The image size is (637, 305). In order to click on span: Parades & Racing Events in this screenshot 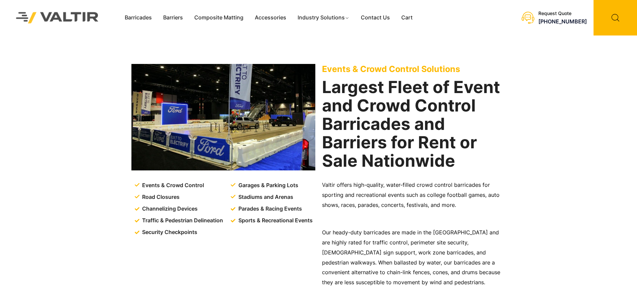, I will do `click(269, 209)`.